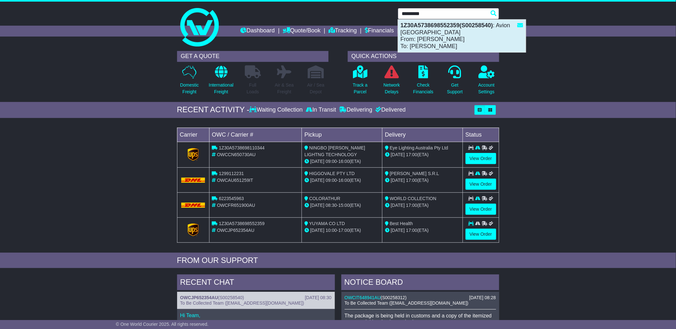  Describe the element at coordinates (486, 89) in the screenshot. I see `p: Account Settings` at that location.